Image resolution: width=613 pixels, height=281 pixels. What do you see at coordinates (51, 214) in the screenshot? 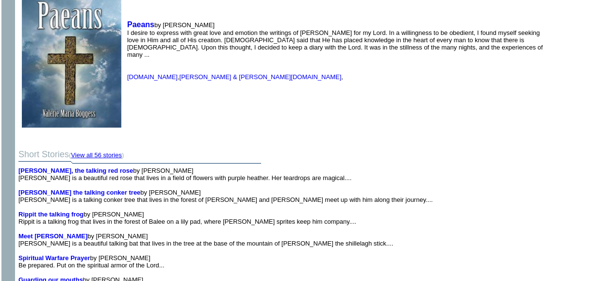
I see `b: Rippit the talking frog` at bounding box center [51, 214].